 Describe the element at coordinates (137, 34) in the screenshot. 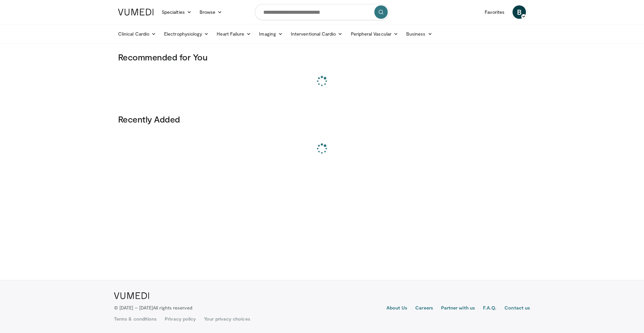

I see `a: Clinical Cardio` at that location.